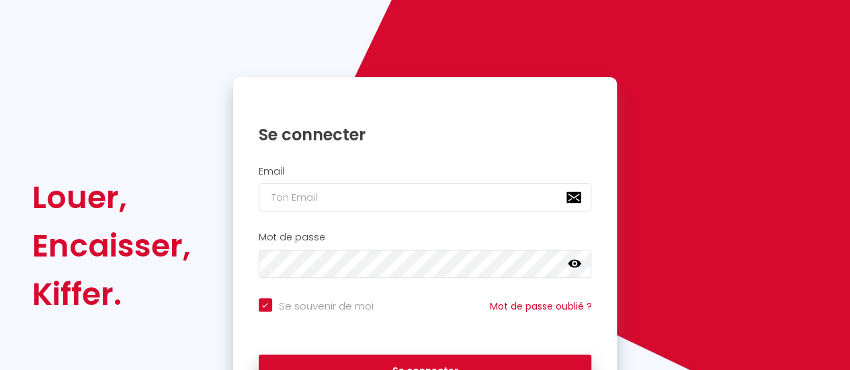  I want to click on div: Louer,, so click(112, 198).